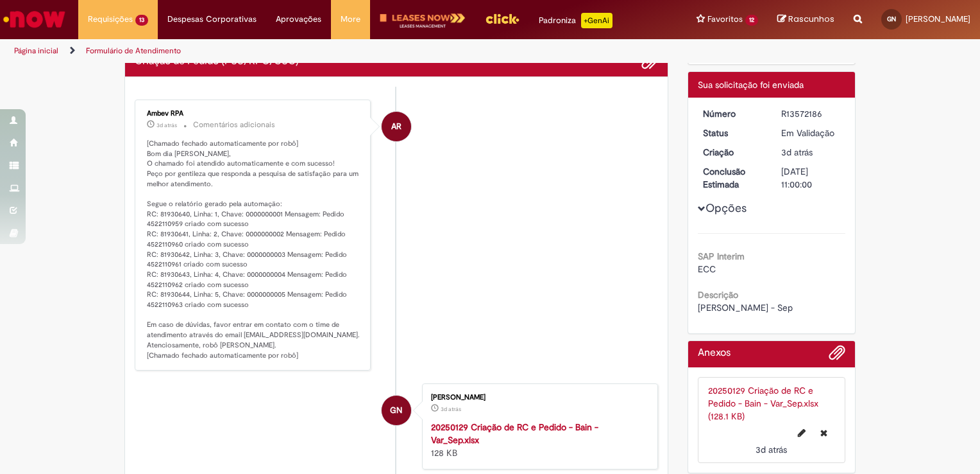 This screenshot has height=474, width=980. I want to click on span: AR, so click(396, 127).